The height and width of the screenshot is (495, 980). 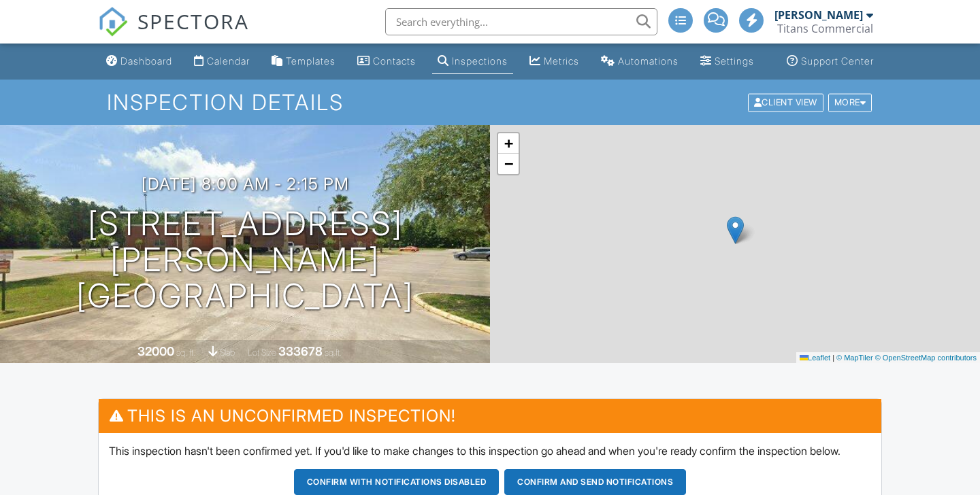 I want to click on a: Automations (Advanced), so click(x=640, y=61).